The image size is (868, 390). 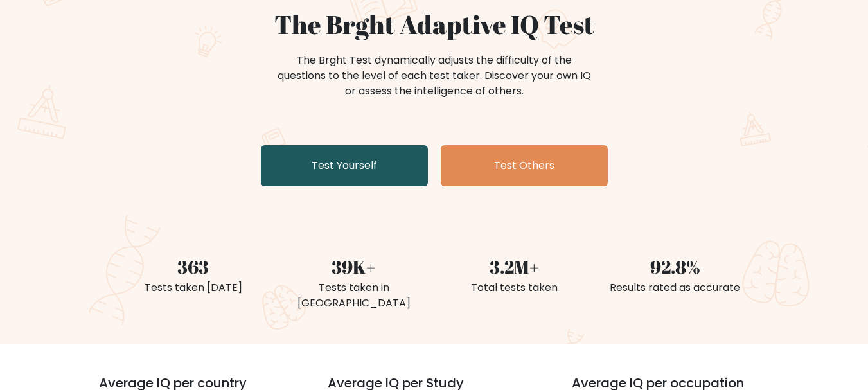 What do you see at coordinates (675, 288) in the screenshot?
I see `div: Results rated as accurate` at bounding box center [675, 288].